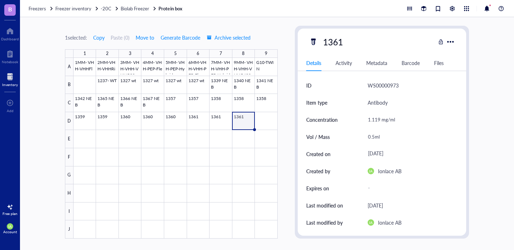 The height and width of the screenshot is (250, 514). Describe the element at coordinates (152, 54) in the screenshot. I see `div: 4` at that location.